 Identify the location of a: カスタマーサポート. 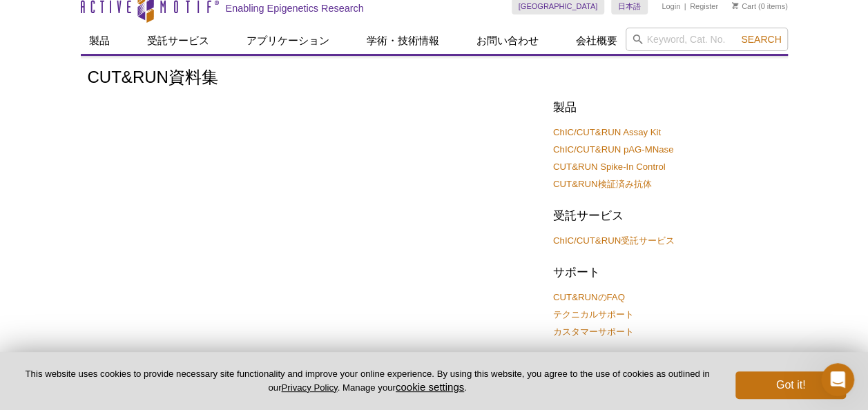
(593, 332).